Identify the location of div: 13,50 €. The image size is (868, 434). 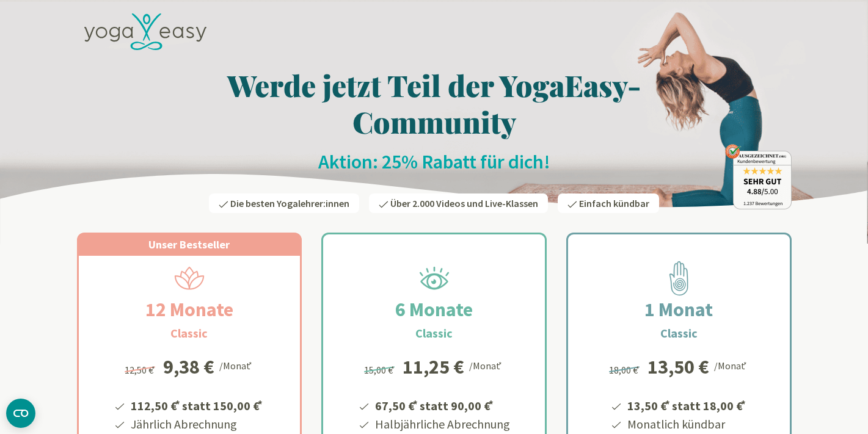
(678, 367).